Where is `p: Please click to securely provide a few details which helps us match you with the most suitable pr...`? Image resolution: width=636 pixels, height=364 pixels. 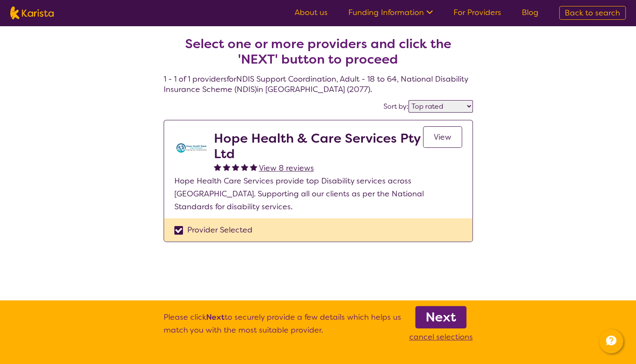
p: Please click to securely provide a few details which helps us match you with the most suitable pr... is located at coordinates (283, 327).